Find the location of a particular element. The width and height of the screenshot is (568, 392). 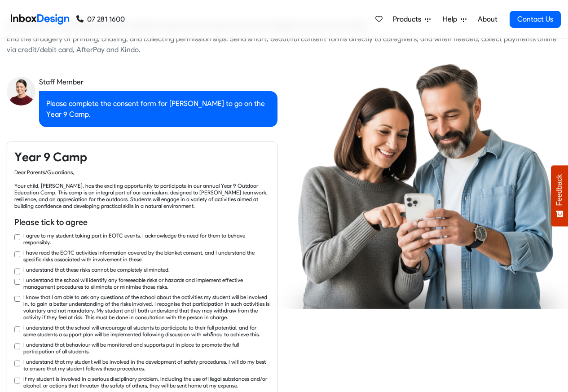

label: I understand the school will identify any foreseeable risks or hazards and implement effective ma... is located at coordinates (146, 284).